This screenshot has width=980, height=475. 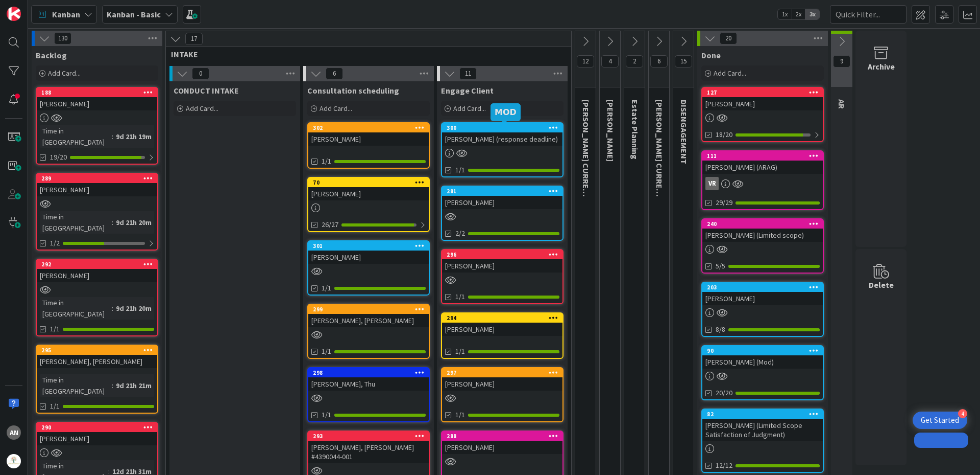 What do you see at coordinates (713, 184) in the screenshot?
I see `div: VR` at bounding box center [713, 184].